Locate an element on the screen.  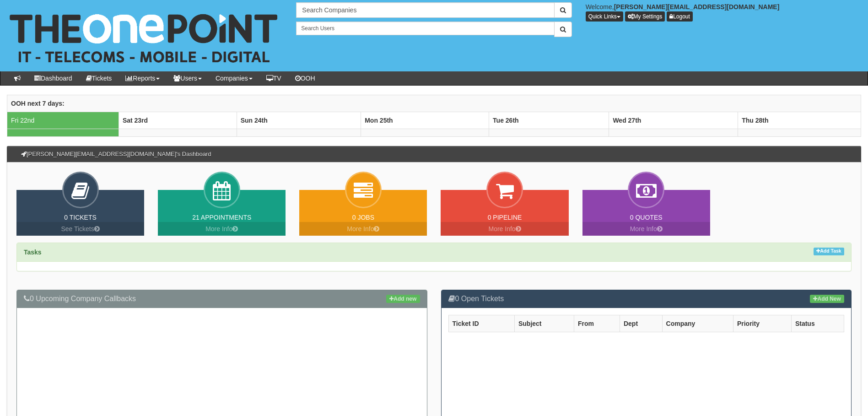
a: Tickets is located at coordinates (99, 79).